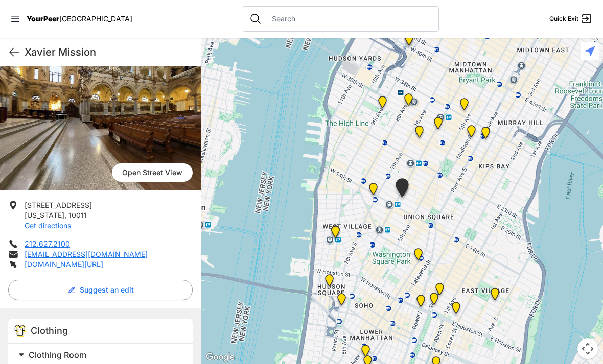 The width and height of the screenshot is (603, 364). What do you see at coordinates (421, 303) in the screenshot?
I see `div: Bowery Campus` at bounding box center [421, 303].